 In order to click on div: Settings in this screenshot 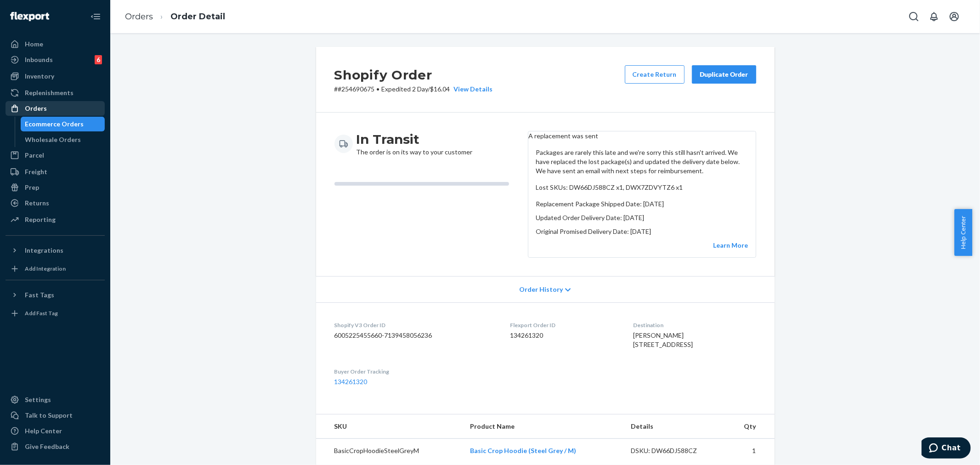, I will do `click(38, 400)`.